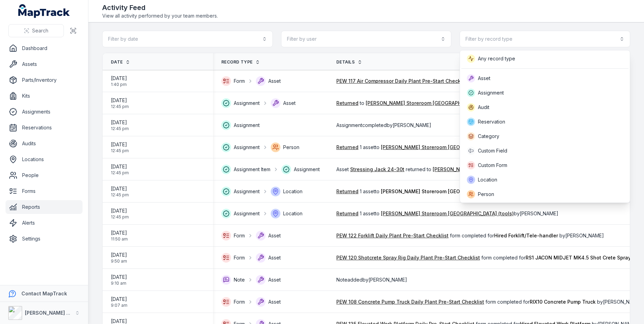  I want to click on button: Filter by record type, so click(545, 39).